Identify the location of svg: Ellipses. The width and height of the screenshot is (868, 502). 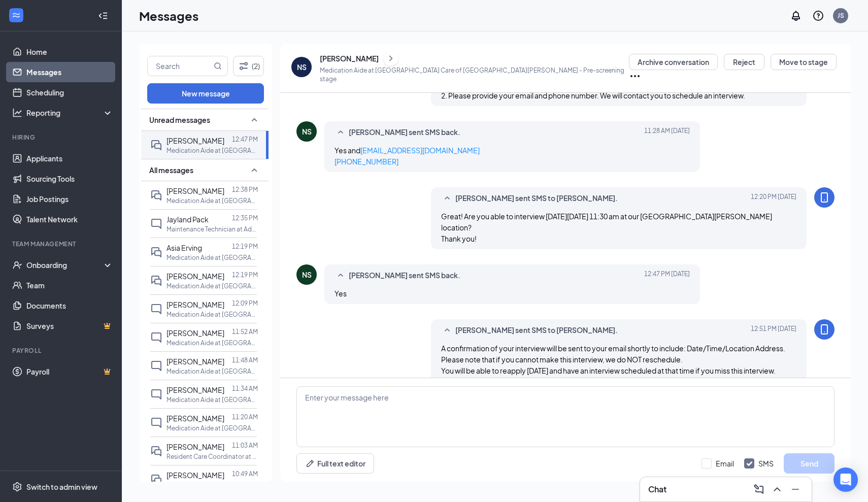
(635, 76).